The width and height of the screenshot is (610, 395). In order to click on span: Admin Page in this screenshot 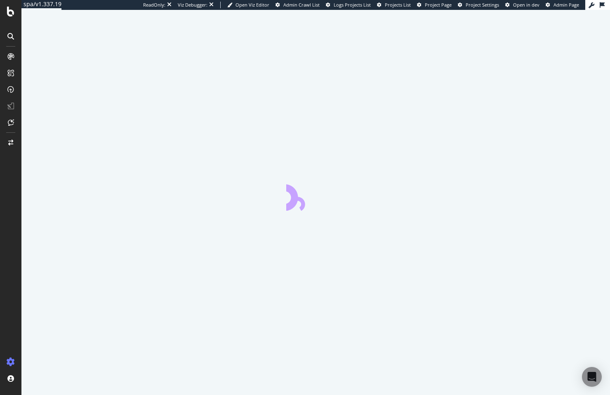, I will do `click(566, 5)`.